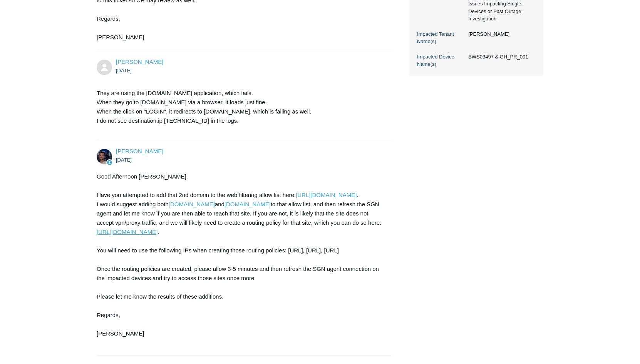 The height and width of the screenshot is (364, 640). What do you see at coordinates (139, 151) in the screenshot?
I see `span: Connor Davis` at bounding box center [139, 151].